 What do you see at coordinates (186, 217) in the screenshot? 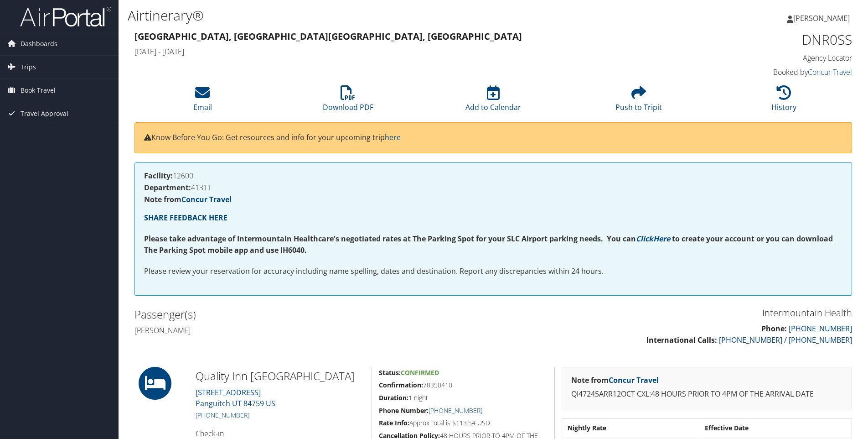
I see `a: SHARE FEEDBACK HERE` at bounding box center [186, 217].